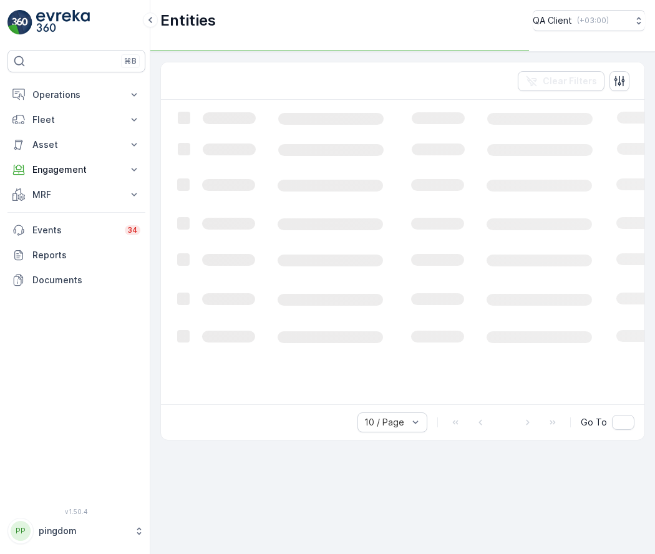  I want to click on div: PP, so click(21, 531).